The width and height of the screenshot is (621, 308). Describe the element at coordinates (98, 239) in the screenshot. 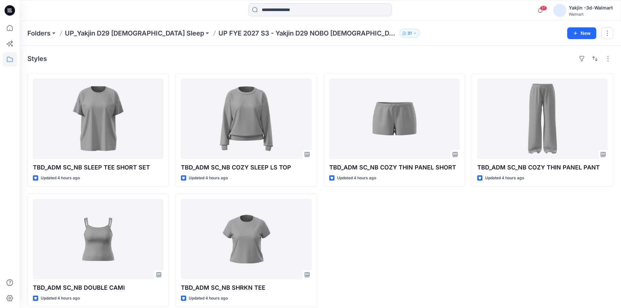

I see `a: TBD_ADM SC_NB DOUBLE CAMI` at that location.